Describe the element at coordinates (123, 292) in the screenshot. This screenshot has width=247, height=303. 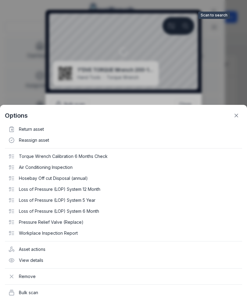
I see `div: Bulk scan` at that location.